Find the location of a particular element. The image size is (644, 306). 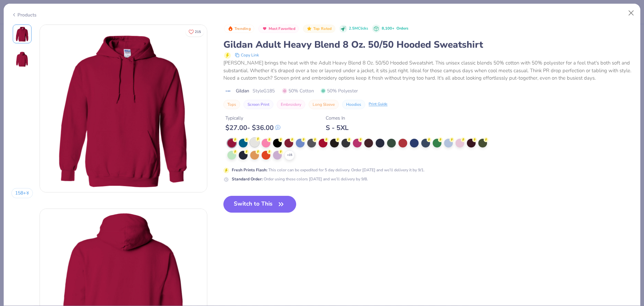

button: Tops is located at coordinates (232, 104).